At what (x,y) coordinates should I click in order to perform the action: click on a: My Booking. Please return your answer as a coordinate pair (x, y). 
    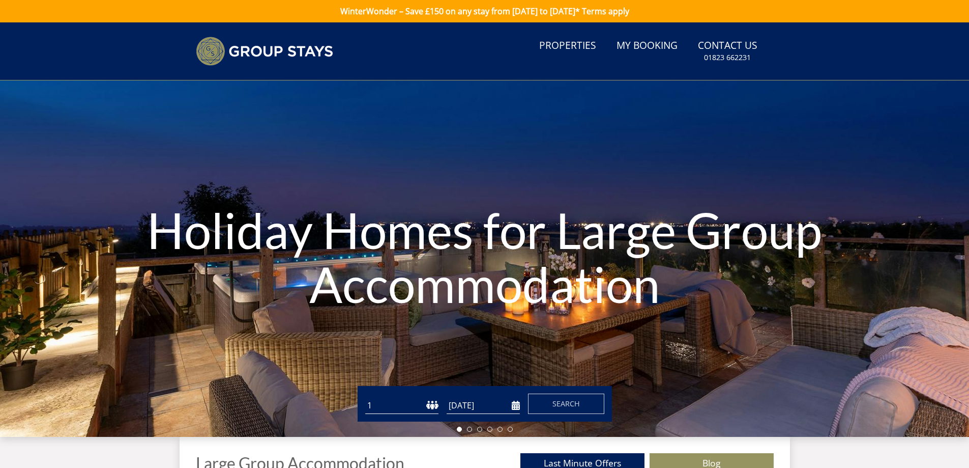
    Looking at the image, I should click on (647, 46).